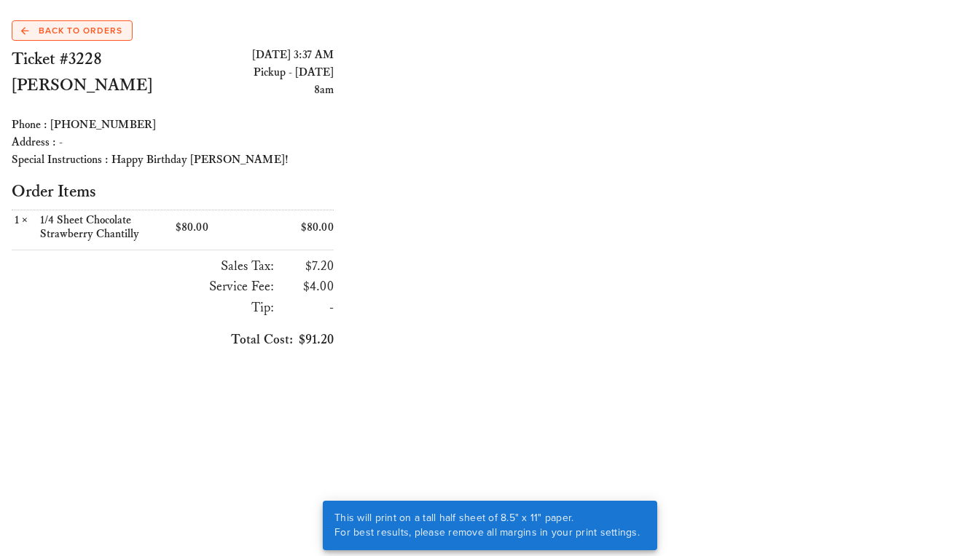  What do you see at coordinates (173, 143) in the screenshot?
I see `div: Address : -` at bounding box center [173, 143].